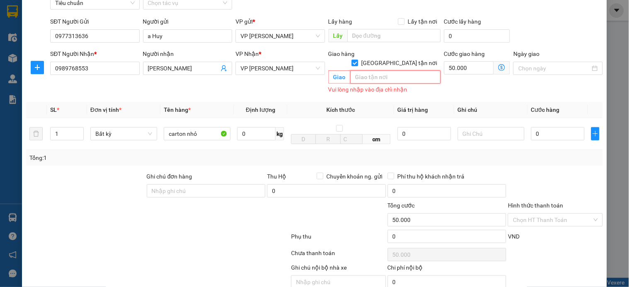 The height and width of the screenshot is (287, 629). What do you see at coordinates (206, 191) in the screenshot?
I see `input: Ghi chú đơn hàng` at bounding box center [206, 191].